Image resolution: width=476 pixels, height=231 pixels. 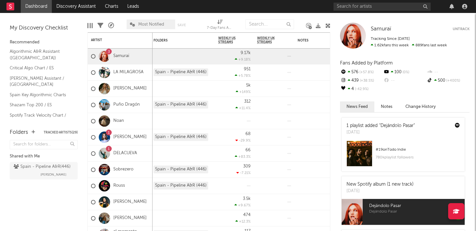 I want to click on div: 780k playlist followers, so click(x=418, y=157).